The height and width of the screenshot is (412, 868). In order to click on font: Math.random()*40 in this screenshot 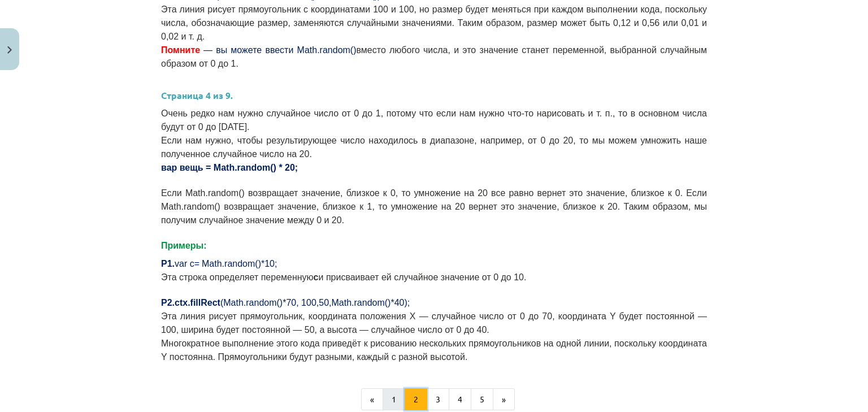, I will do `click(368, 302)`.